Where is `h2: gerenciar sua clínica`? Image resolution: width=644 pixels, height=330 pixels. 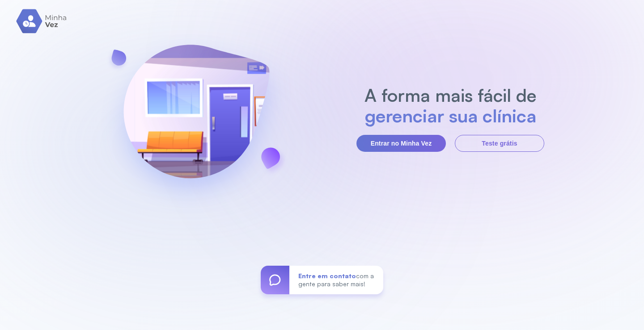
h2: gerenciar sua clínica is located at coordinates (450, 116).